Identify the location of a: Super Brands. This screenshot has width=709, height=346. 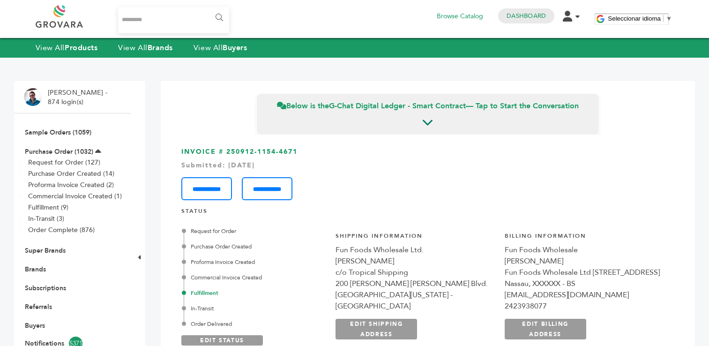
(45, 250).